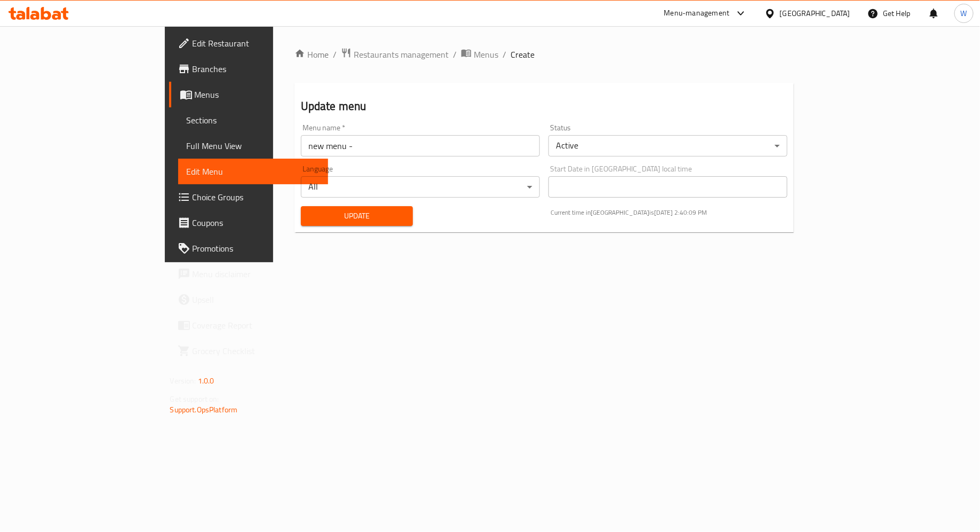 The width and height of the screenshot is (980, 532). Describe the element at coordinates (402, 55) in the screenshot. I see `span: Restaurants management` at that location.